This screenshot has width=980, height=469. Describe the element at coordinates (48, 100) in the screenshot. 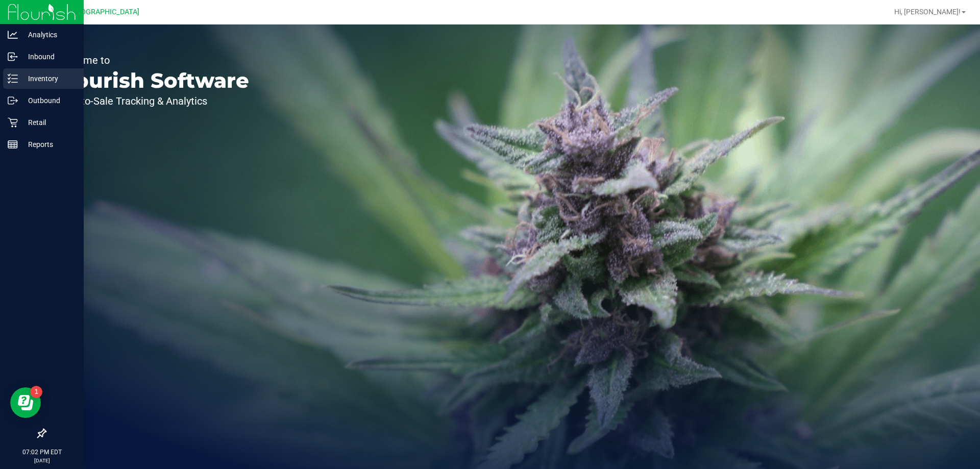

I see `p: Outbound` at that location.